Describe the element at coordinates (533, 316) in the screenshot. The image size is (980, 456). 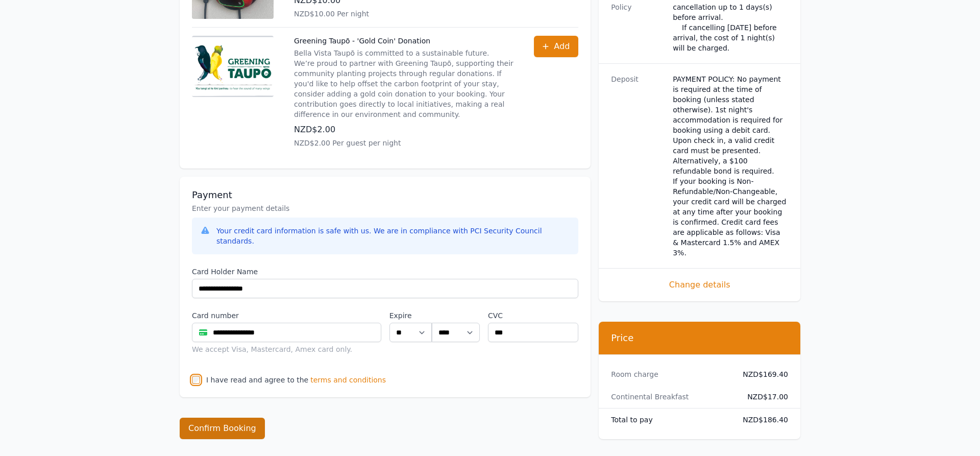
I see `label: CVC` at that location.